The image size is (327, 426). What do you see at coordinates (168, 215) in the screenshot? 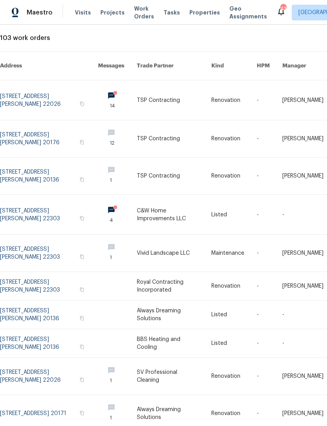
I see `td: C&W Home Improvements LLC` at bounding box center [168, 215].